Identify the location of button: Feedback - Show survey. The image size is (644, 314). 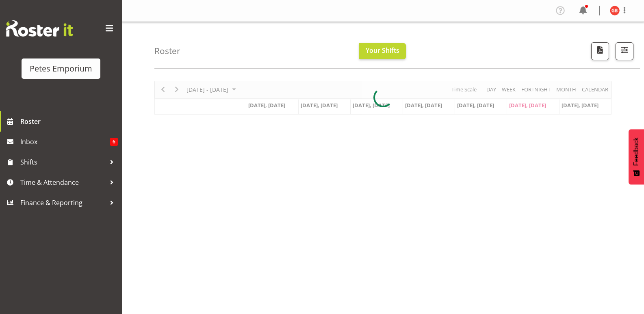
(636, 157).